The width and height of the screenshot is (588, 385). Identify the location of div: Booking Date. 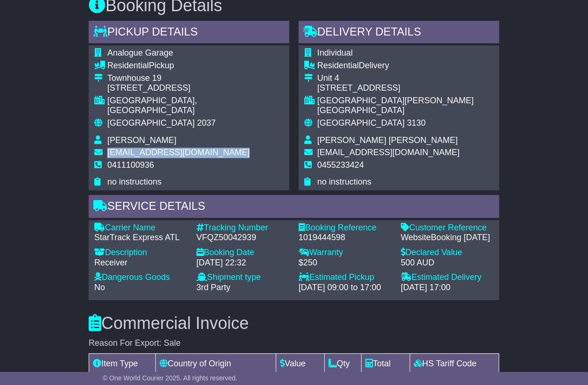
(243, 253).